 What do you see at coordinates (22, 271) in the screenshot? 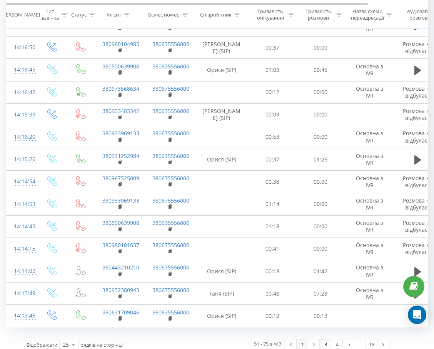
I see `div: 14:14:02` at bounding box center [22, 271].